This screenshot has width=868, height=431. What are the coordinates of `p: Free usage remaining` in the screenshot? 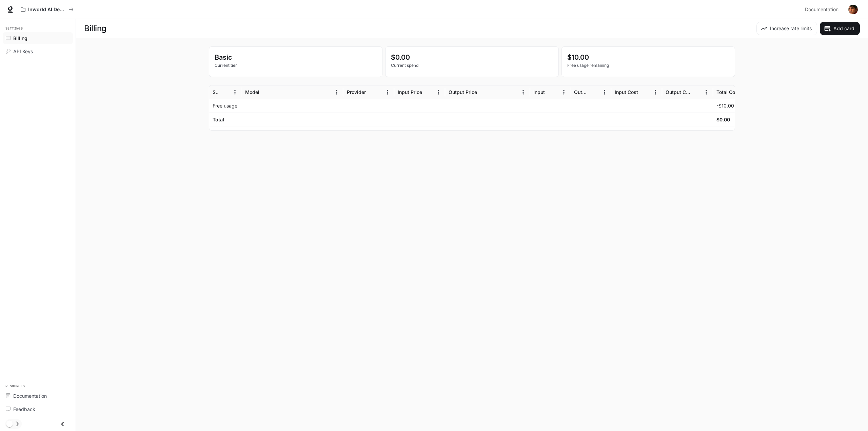 It's located at (649, 66).